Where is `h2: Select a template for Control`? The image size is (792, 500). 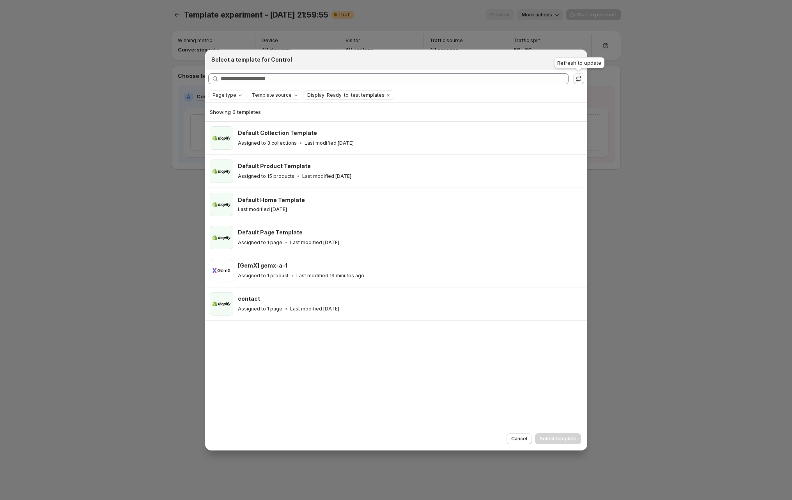 h2: Select a template for Control is located at coordinates (252, 60).